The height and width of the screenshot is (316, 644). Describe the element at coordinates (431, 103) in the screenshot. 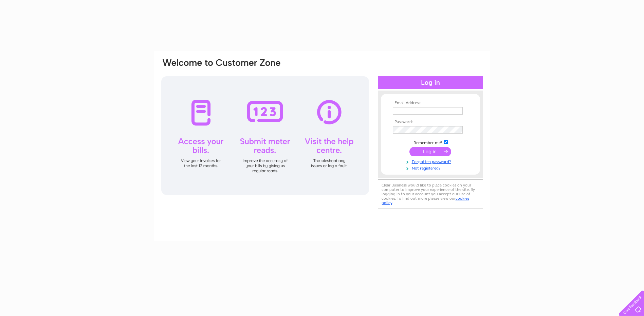

I see `th: Email Address:` at that location.